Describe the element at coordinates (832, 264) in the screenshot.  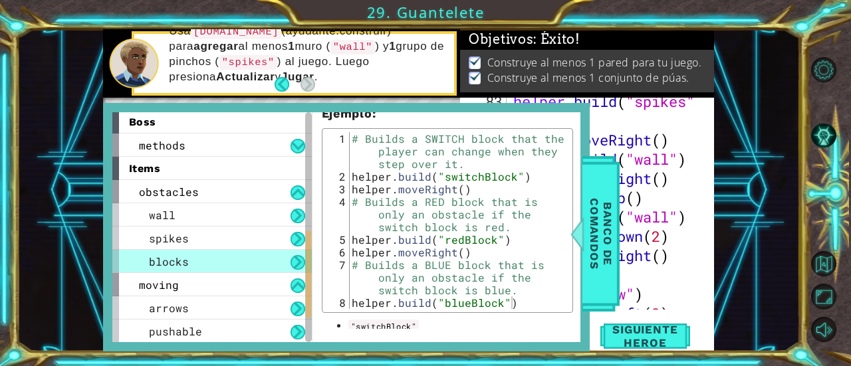
I see `a: Volver al Mapa` at that location.